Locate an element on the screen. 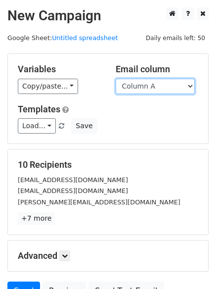 Image resolution: width=216 pixels, height=289 pixels. h5: Variables is located at coordinates (59, 69).